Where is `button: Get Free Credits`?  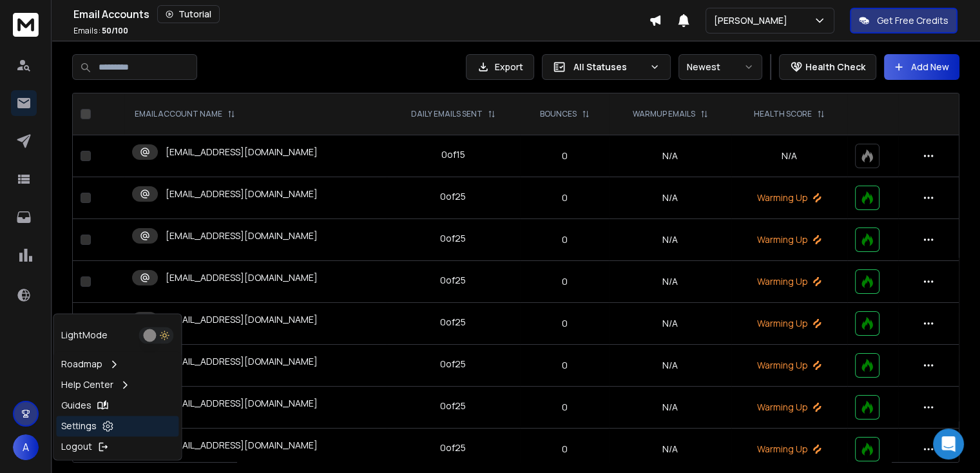 button: Get Free Credits is located at coordinates (903, 21).